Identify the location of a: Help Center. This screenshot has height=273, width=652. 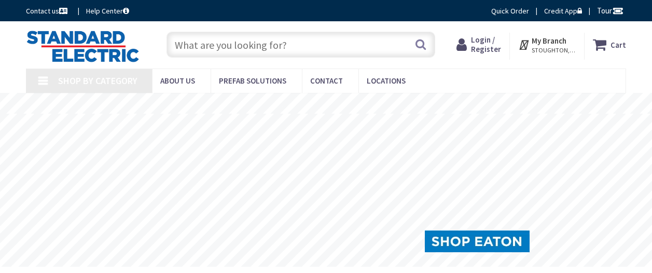
(107, 11).